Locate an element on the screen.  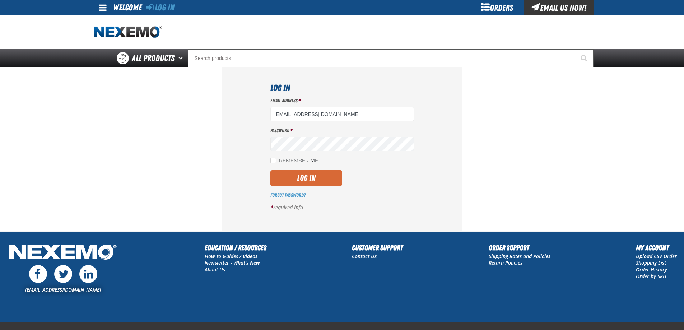
a: About Us is located at coordinates (215, 269).